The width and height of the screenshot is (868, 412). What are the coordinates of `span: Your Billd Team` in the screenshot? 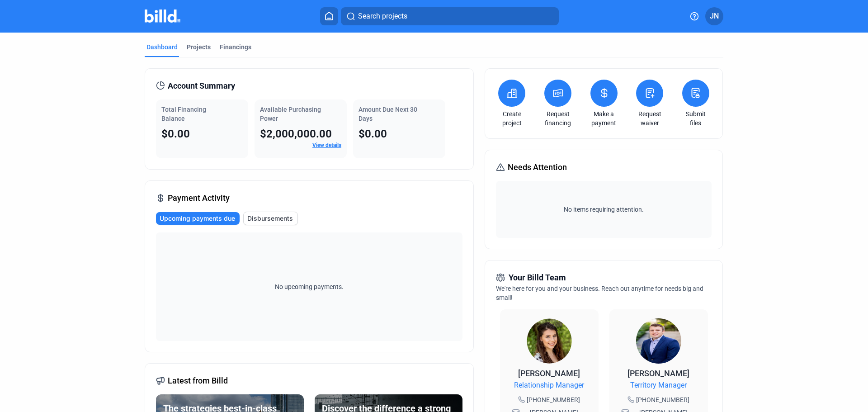 It's located at (537, 277).